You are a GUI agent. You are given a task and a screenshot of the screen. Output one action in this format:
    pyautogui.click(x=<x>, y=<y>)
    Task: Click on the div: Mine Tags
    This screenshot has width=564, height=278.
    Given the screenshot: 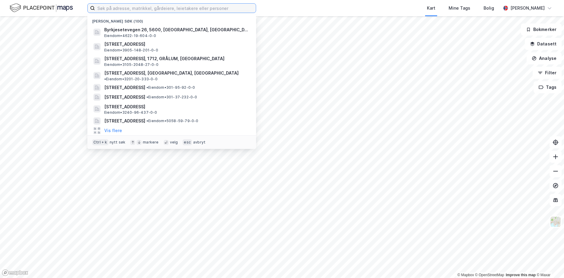 What is the action you would take?
    pyautogui.click(x=459, y=8)
    